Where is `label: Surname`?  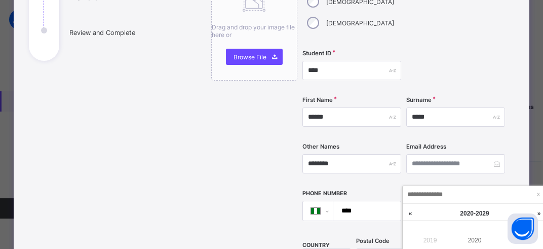
label: Surname is located at coordinates (419, 100).